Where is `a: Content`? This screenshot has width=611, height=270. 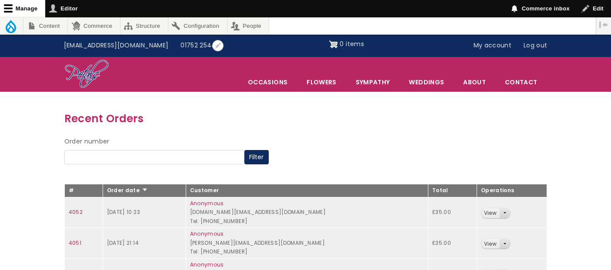 a: Content is located at coordinates (45, 26).